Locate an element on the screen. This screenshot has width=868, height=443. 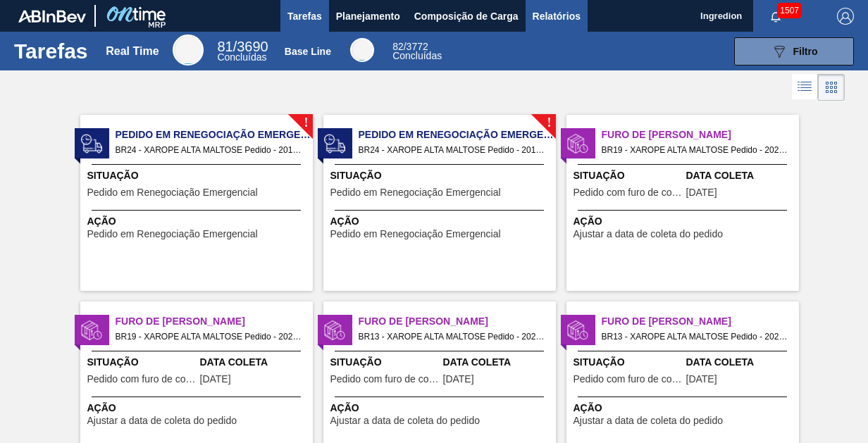
span: 10/09/2025 is located at coordinates (458, 379).